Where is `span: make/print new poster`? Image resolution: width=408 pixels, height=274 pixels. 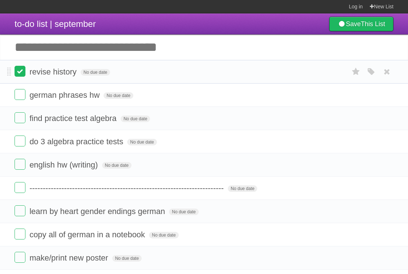
span: make/print new poster is located at coordinates (69, 258).